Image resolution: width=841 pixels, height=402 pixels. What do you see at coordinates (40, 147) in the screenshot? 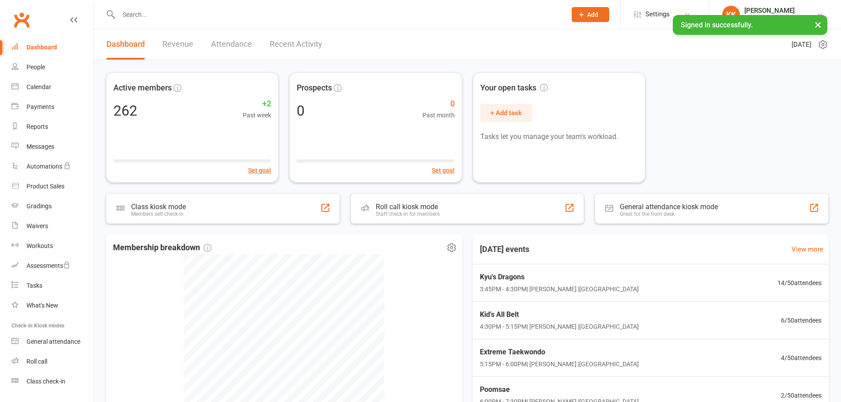
I see `div: Messages` at bounding box center [40, 147].